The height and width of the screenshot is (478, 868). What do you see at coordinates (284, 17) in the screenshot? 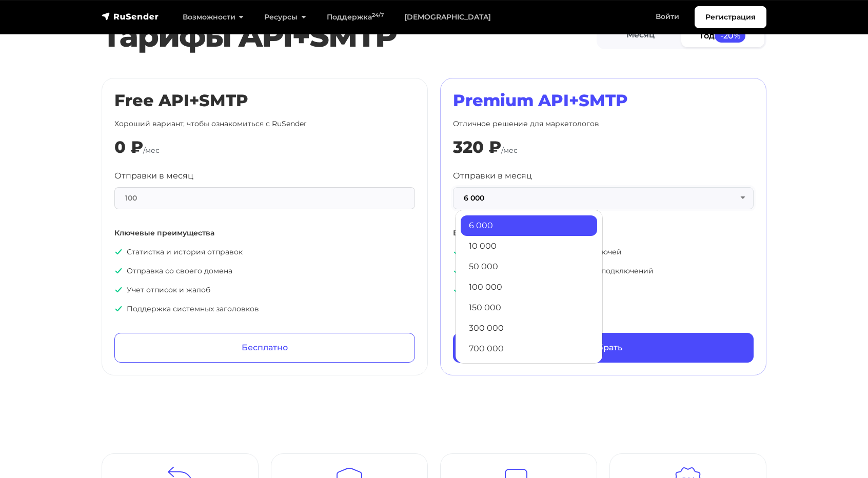
I see `a: Ресурсы` at bounding box center [284, 17].